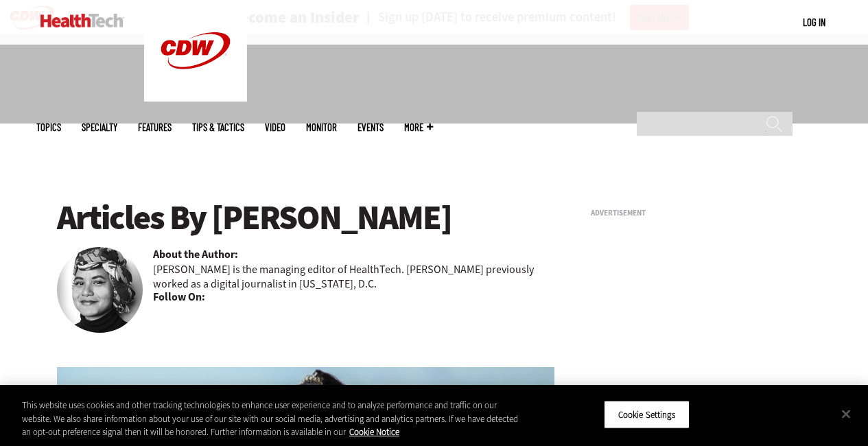 Image resolution: width=868 pixels, height=446 pixels. I want to click on button: Close, so click(846, 414).